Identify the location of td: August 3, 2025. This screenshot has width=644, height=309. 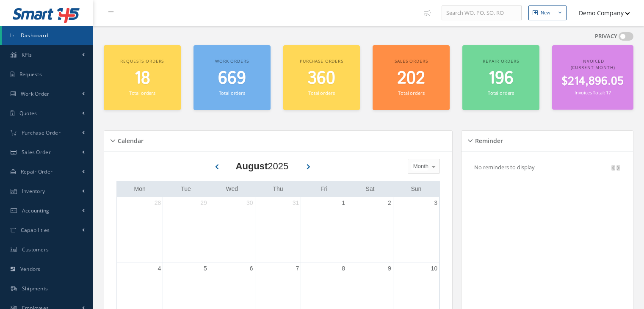
(416, 230).